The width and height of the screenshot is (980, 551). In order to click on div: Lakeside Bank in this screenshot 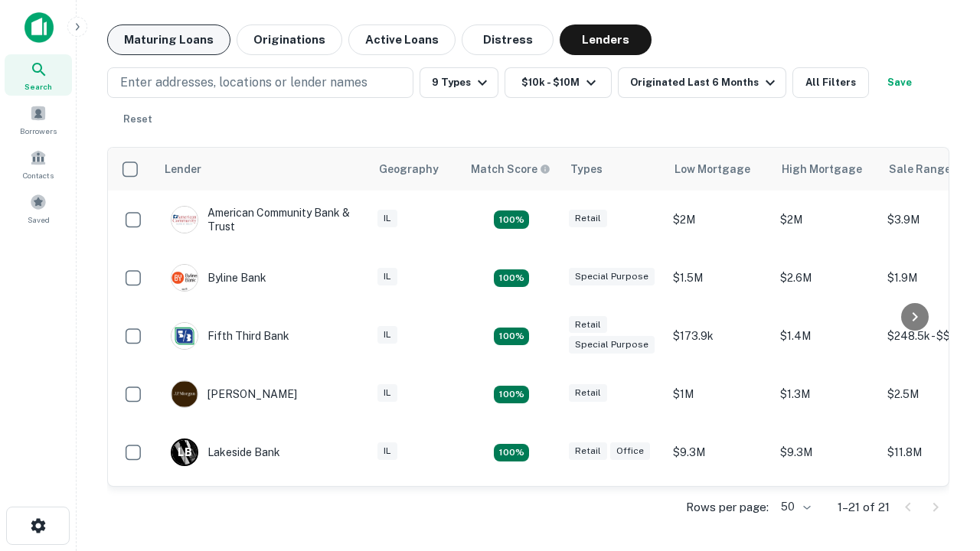, I will do `click(225, 452)`.